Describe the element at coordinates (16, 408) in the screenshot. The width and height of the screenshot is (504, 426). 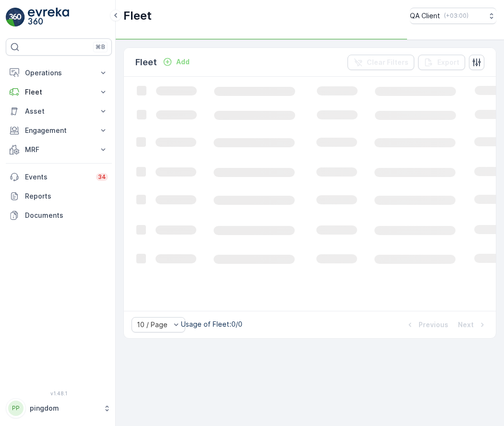
I see `div: PP` at that location.